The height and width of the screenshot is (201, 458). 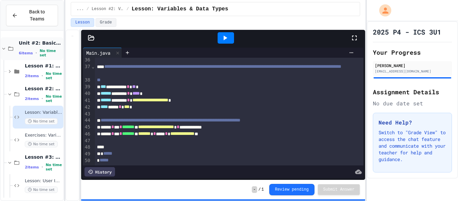 I want to click on span: Exercises: Variables & Data Types, so click(x=43, y=135).